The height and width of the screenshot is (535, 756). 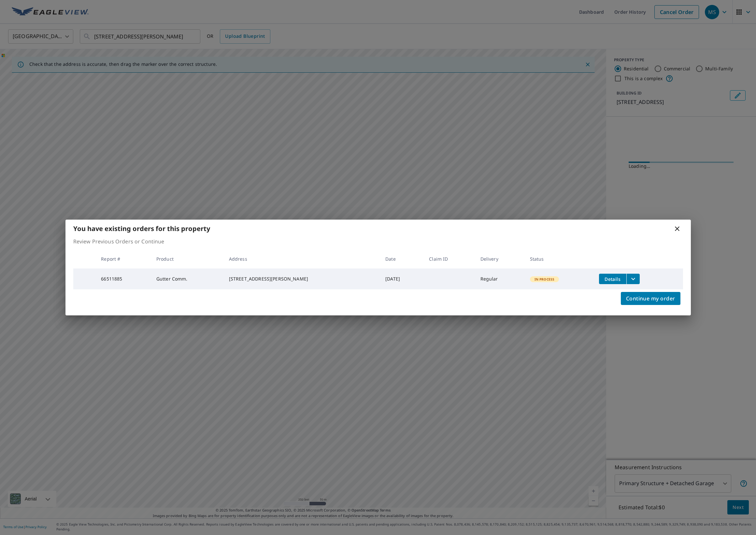 I want to click on th: Date, so click(x=402, y=258).